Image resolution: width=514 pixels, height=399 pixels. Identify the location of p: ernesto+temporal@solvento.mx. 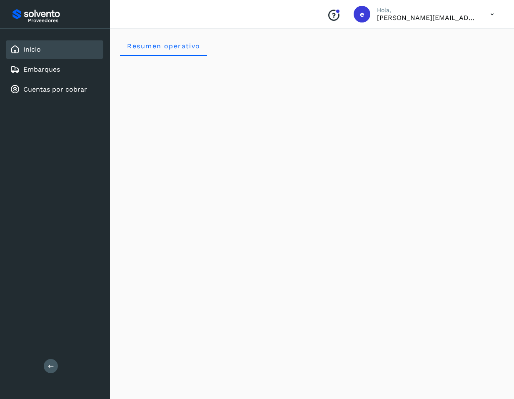
(427, 17).